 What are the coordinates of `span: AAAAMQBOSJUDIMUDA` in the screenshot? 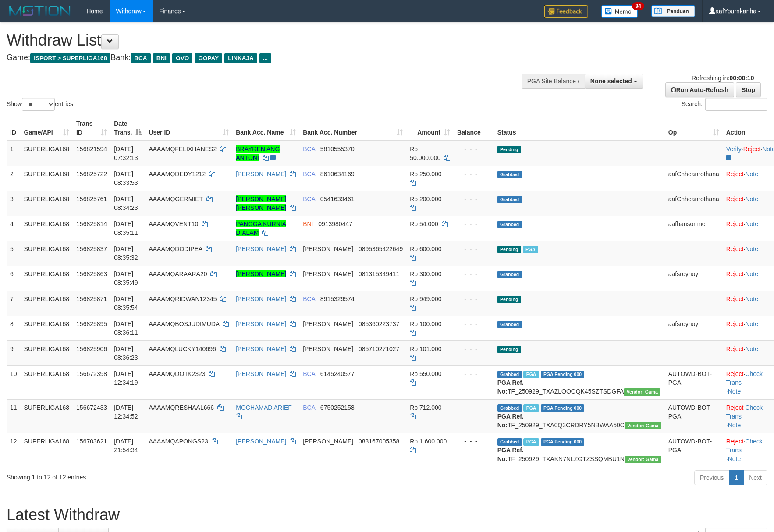 It's located at (183, 324).